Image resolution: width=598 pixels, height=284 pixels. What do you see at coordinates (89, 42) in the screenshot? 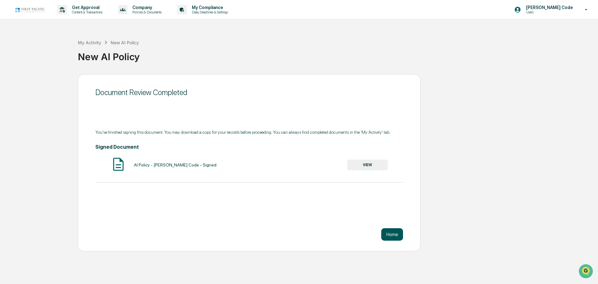
I see `div: My Activity` at bounding box center [89, 42].